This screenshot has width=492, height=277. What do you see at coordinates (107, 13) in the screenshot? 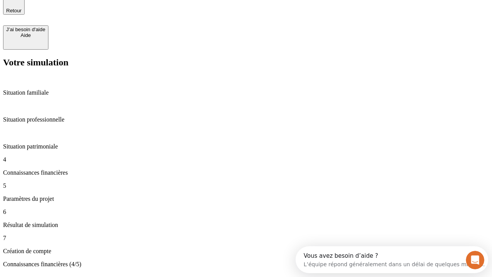
I see `div: Ouvrir le Messenger Intercom` at bounding box center [107, 13].